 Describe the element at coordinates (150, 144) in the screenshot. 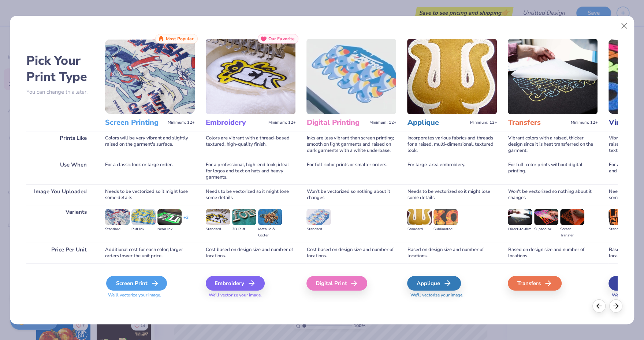

I see `div: Colors will be very vibrant and slightly raised on the garment's surface.` at that location.